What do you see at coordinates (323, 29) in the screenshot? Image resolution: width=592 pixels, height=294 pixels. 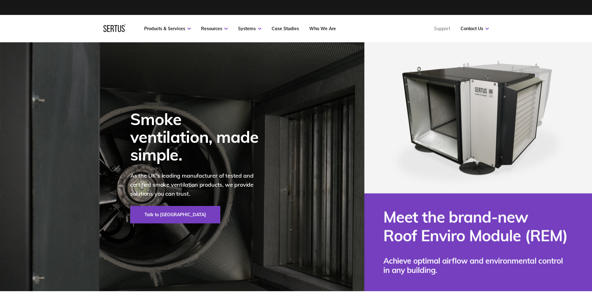 I see `a: Who We Are` at bounding box center [323, 29].